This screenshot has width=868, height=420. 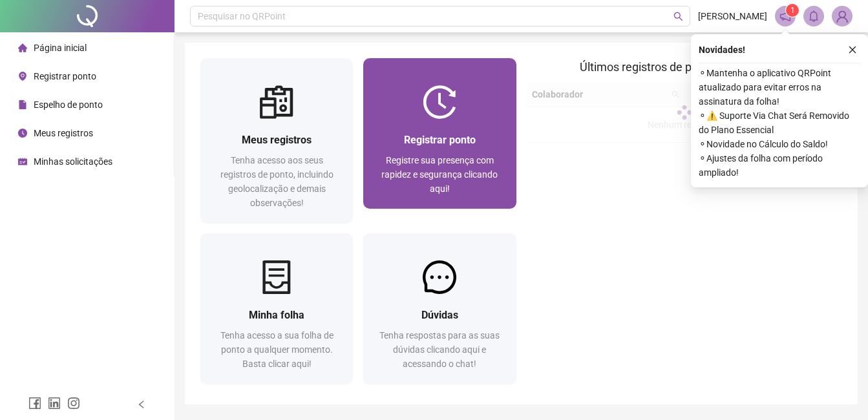 What do you see at coordinates (22, 47) in the screenshot?
I see `span: home` at bounding box center [22, 47].